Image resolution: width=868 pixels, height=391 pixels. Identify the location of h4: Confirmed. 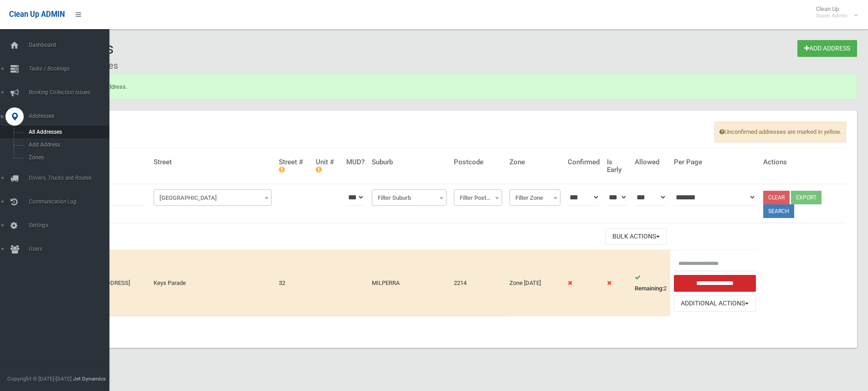
(583, 162).